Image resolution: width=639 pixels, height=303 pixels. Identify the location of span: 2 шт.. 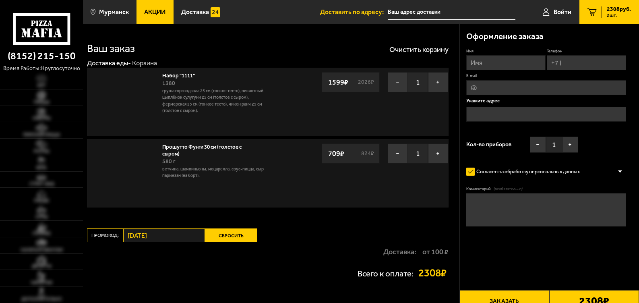
(619, 15).